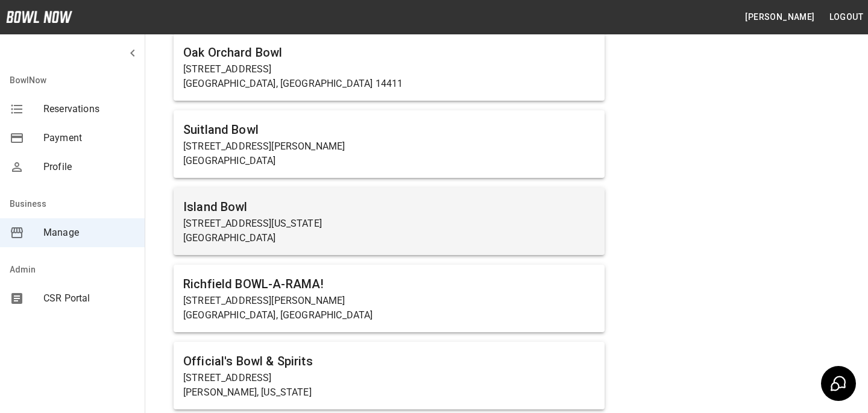 The width and height of the screenshot is (868, 413). Describe the element at coordinates (89, 233) in the screenshot. I see `span: Manage` at that location.